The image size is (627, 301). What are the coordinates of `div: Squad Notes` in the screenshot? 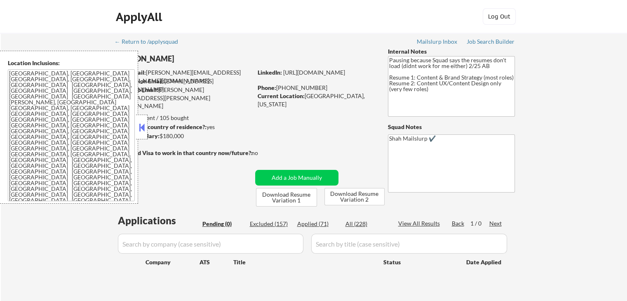 It's located at (451, 127).